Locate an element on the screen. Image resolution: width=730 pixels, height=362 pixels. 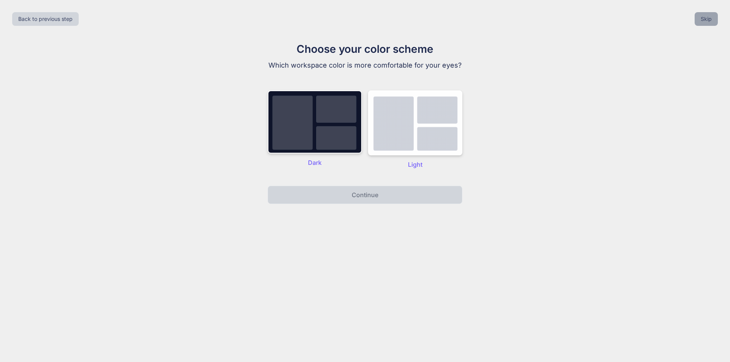
p: Light is located at coordinates (415, 165).